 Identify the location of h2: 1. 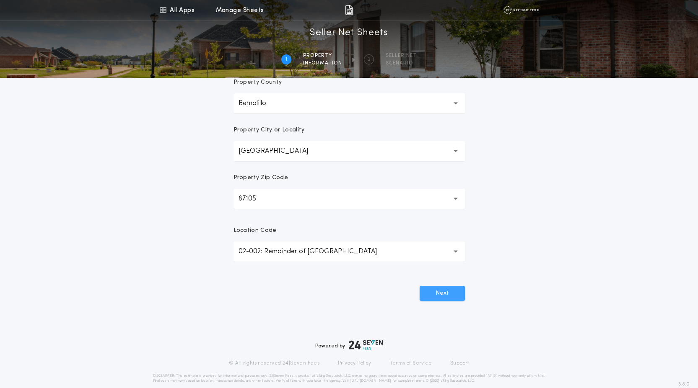
(286, 59).